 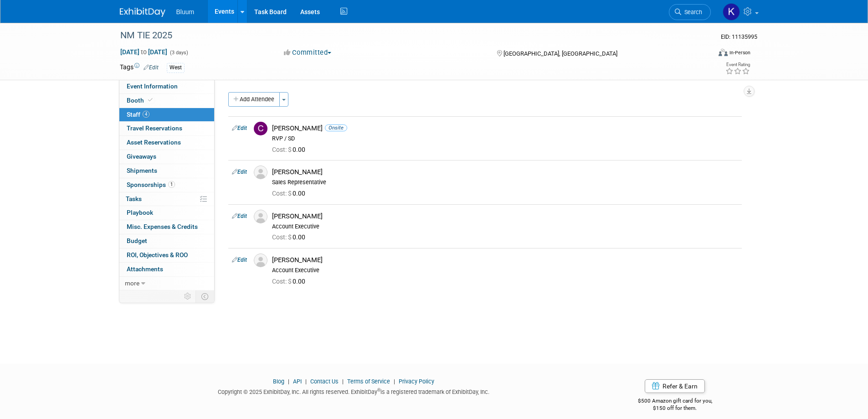 What do you see at coordinates (675, 408) in the screenshot?
I see `div: $150 off for them.` at bounding box center [675, 408].